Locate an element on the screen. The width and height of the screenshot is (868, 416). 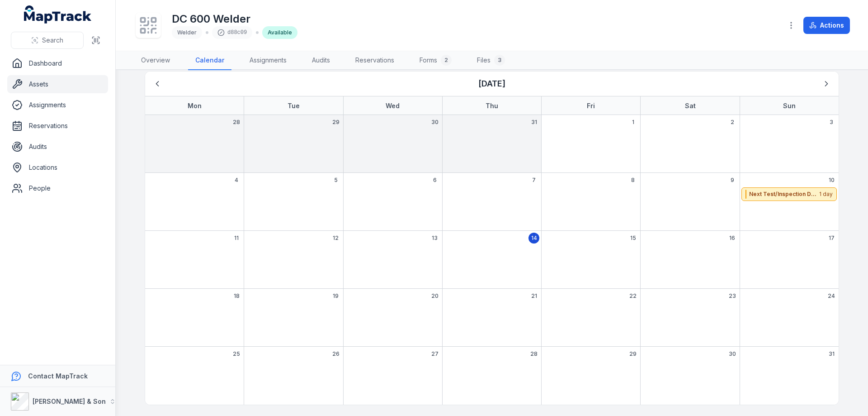
span: 22 is located at coordinates (633, 296).